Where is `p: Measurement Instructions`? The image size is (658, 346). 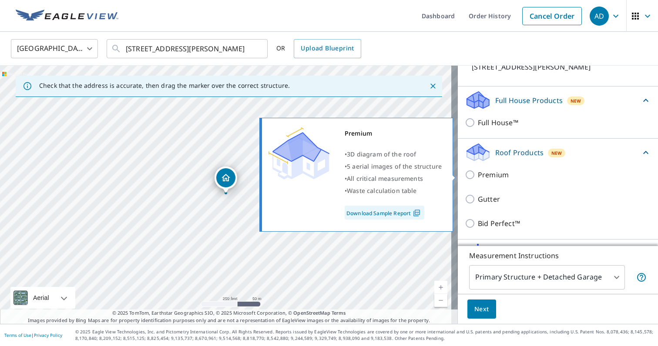
p: Measurement Instructions is located at coordinates (558, 256).